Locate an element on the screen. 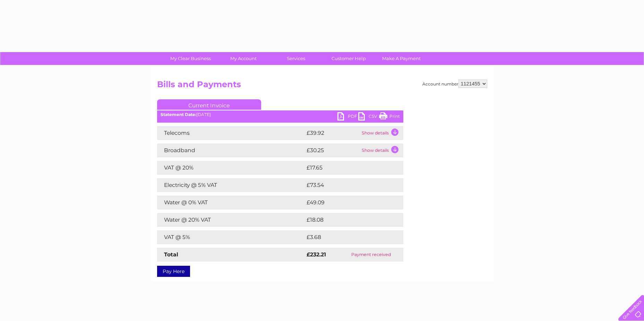 The image size is (644, 321). td: VAT @ 20% is located at coordinates (231, 167).